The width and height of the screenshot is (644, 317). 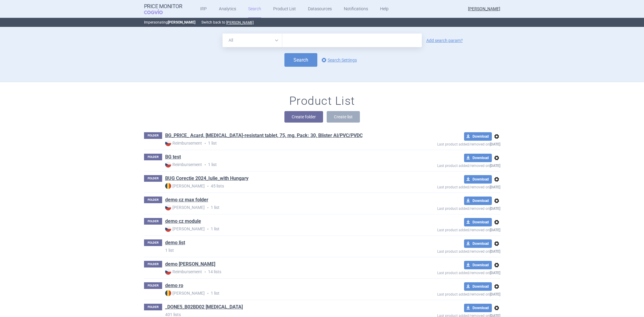 What do you see at coordinates (173, 157) in the screenshot?
I see `a: BG test` at bounding box center [173, 157].